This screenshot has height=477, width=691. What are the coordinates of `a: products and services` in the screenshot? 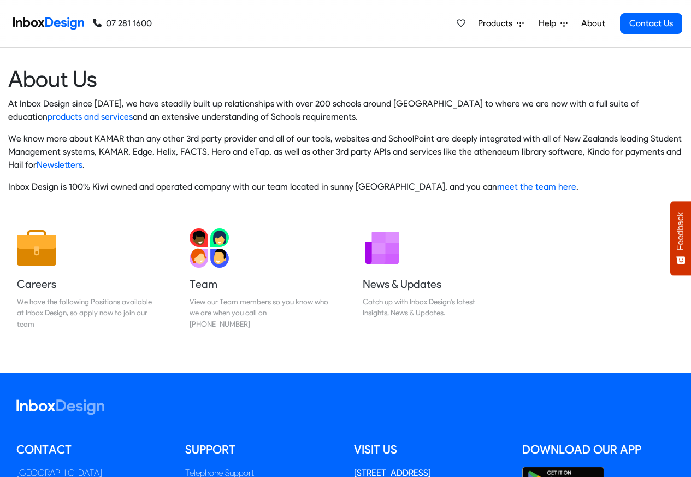 It's located at (90, 116).